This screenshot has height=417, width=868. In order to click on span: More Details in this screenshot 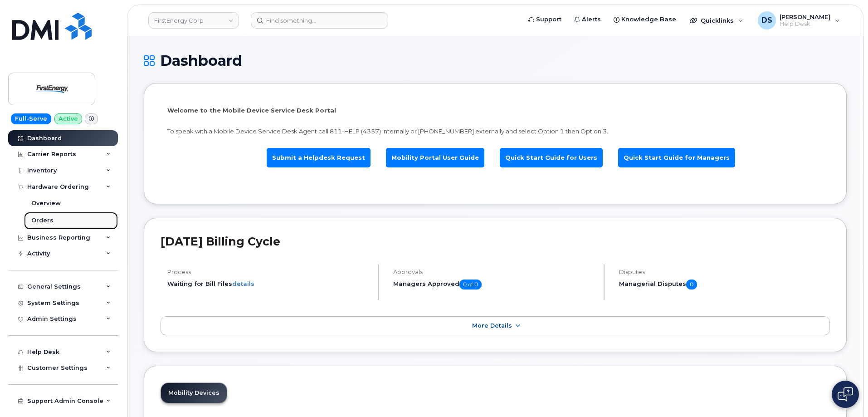, I will do `click(492, 325)`.